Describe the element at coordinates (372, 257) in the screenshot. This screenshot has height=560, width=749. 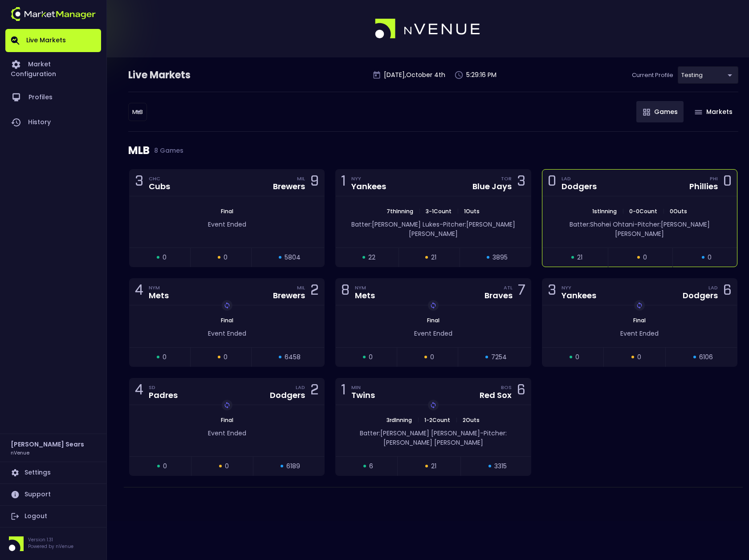
I see `span: 22` at that location.